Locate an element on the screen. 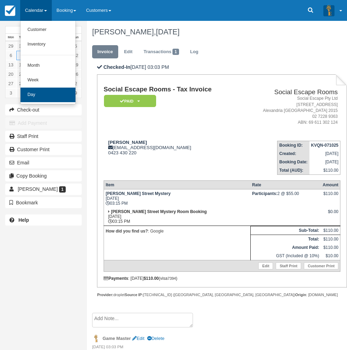  a: 3 is located at coordinates (11, 93).